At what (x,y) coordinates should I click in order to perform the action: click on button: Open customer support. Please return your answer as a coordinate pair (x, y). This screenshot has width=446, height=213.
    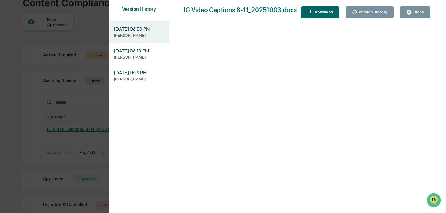
    Looking at the image, I should click on (8, 8).